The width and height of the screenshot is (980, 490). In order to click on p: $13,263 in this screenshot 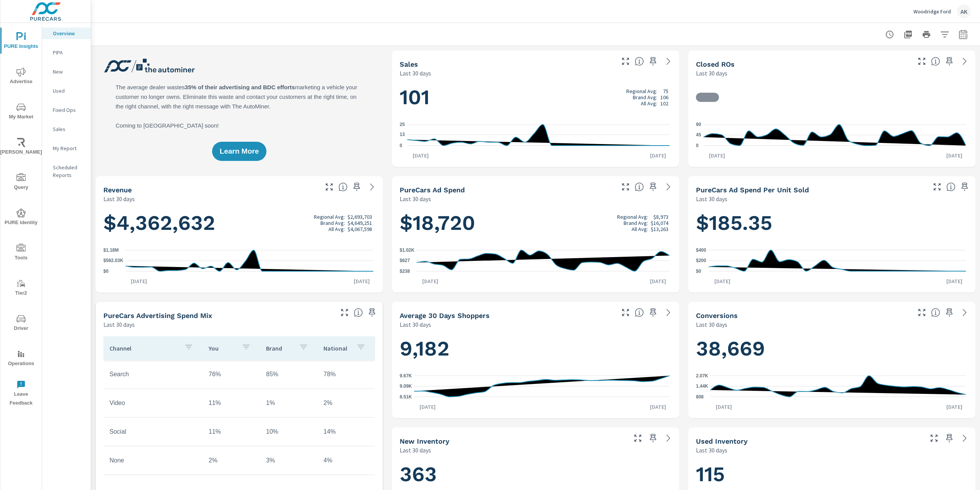, I will do `click(660, 229)`.